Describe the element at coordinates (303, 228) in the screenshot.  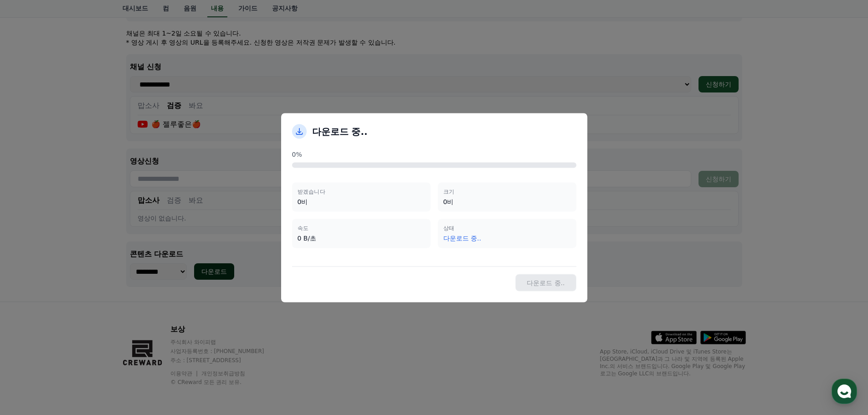
I see `font: 속도` at that location.